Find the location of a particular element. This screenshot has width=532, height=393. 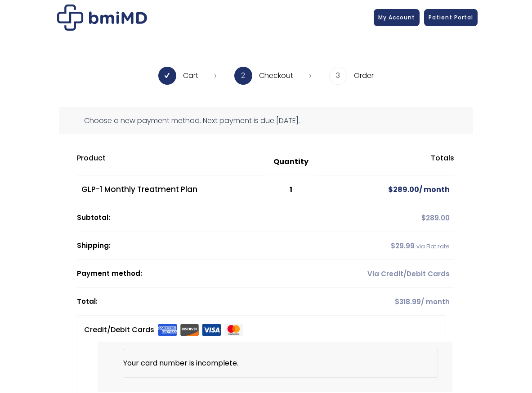

span: 2 is located at coordinates (244, 76).